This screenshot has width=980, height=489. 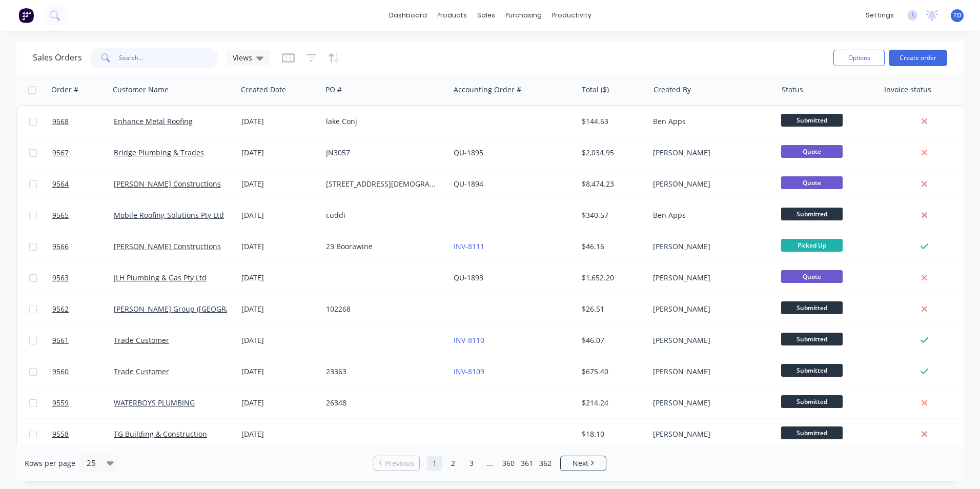 I want to click on img: Factory, so click(x=26, y=15).